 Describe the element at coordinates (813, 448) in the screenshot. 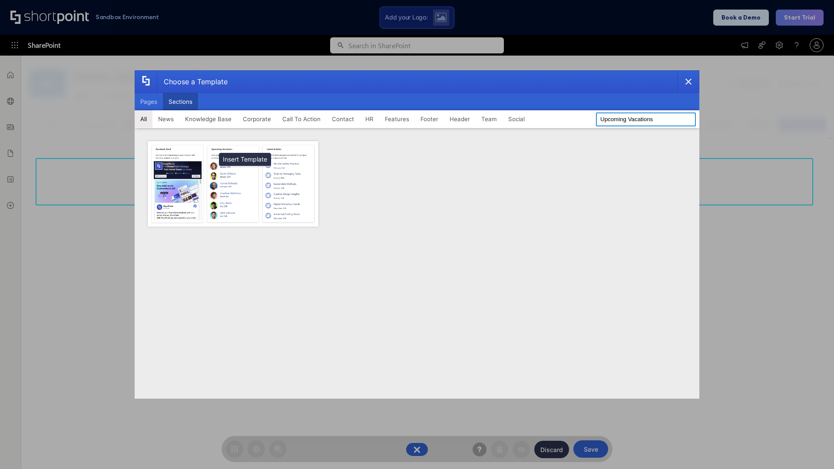

I see `div: Chat Widget` at that location.